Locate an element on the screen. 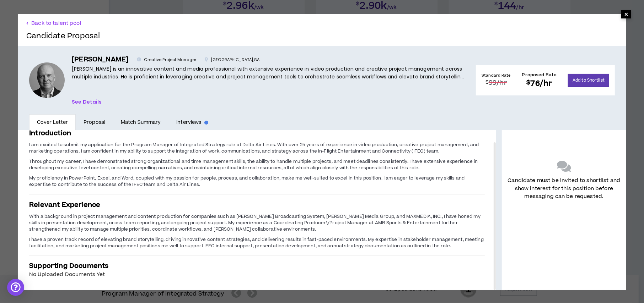 Image resolution: width=644 pixels, height=303 pixels. h3: Introduction is located at coordinates (257, 133).